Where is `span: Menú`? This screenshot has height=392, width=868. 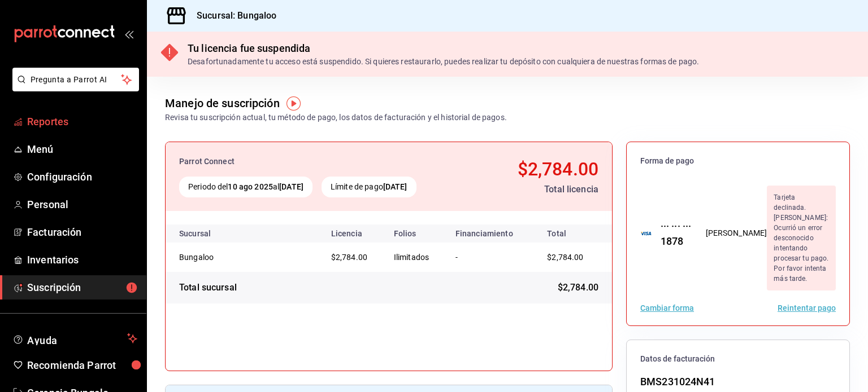 span: Menú is located at coordinates (82, 149).